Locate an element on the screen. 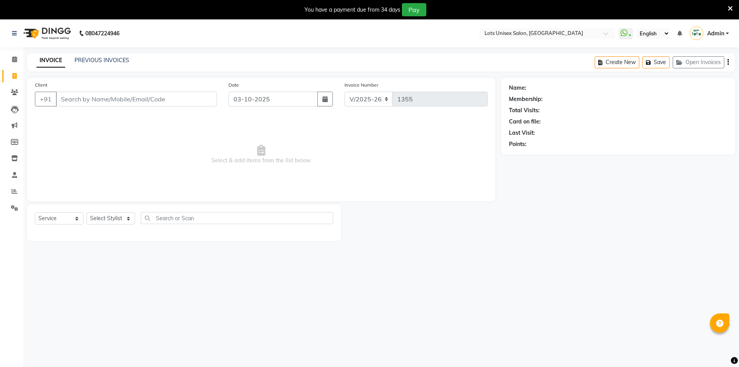  a: INVOICE is located at coordinates (51, 61).